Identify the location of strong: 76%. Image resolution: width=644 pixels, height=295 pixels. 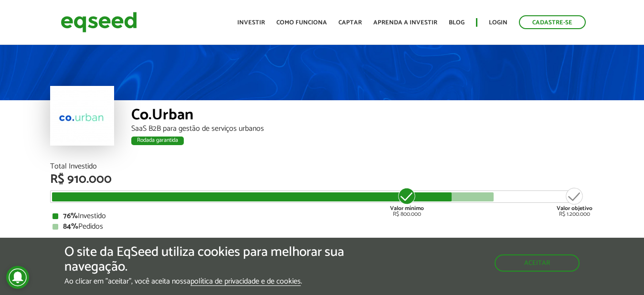
(70, 216).